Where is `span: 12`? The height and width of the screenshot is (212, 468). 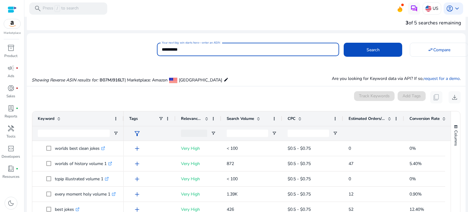
span: 12 is located at coordinates (351, 194).